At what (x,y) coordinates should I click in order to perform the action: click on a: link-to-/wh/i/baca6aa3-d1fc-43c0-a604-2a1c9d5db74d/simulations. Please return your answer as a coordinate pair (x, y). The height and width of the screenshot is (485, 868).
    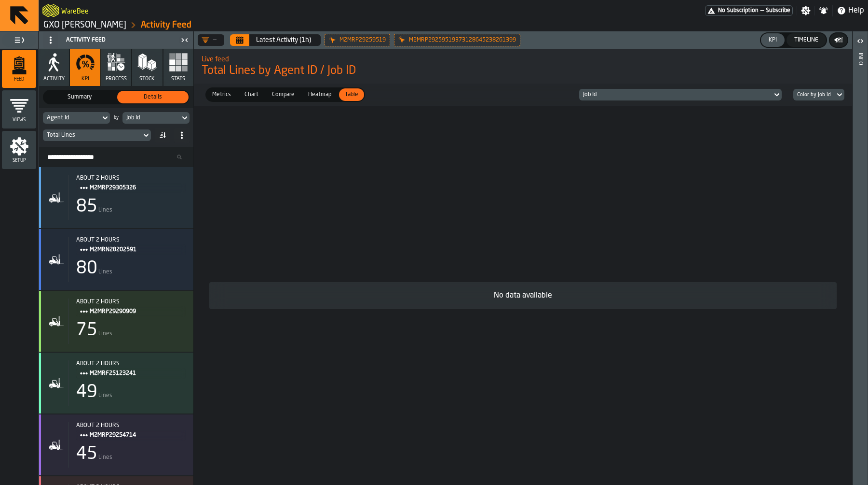
    Looking at the image, I should click on (85, 25).